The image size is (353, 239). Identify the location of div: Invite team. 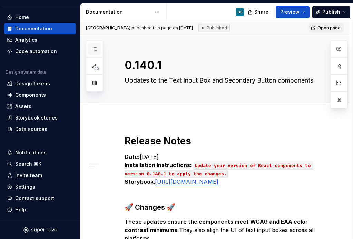
(29, 175).